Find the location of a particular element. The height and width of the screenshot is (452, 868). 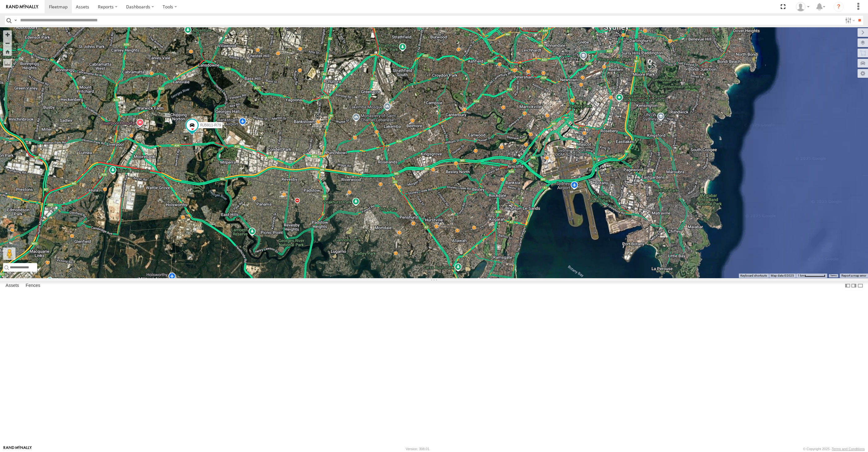

span: RJ5911-R79 is located at coordinates (210, 125).